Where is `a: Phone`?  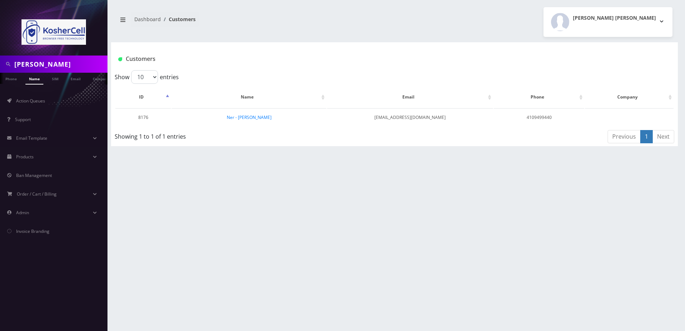
a: Phone is located at coordinates (11, 78).